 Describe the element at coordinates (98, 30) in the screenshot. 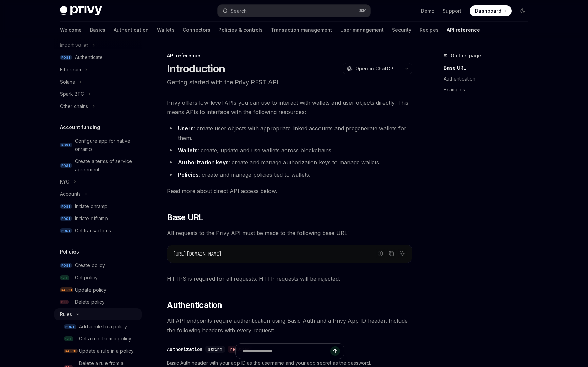

I see `a: Basics` at that location.